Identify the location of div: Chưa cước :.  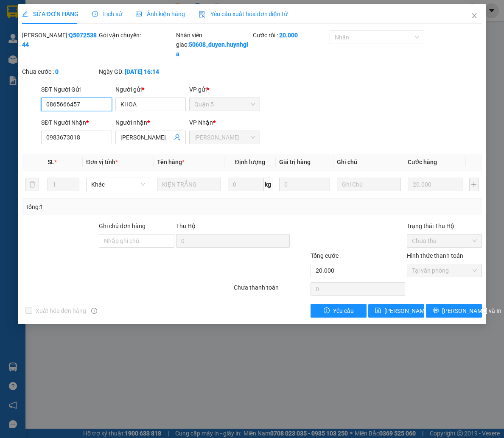
(60, 72).